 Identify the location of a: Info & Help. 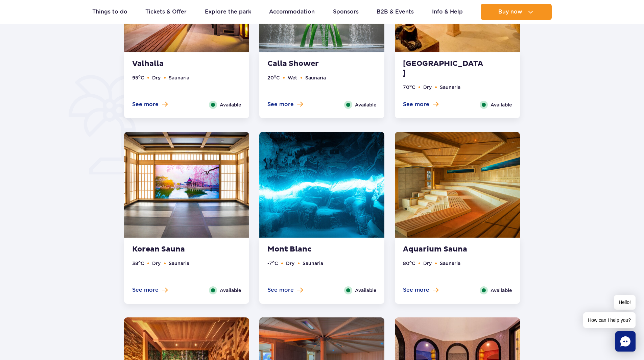
(447, 12).